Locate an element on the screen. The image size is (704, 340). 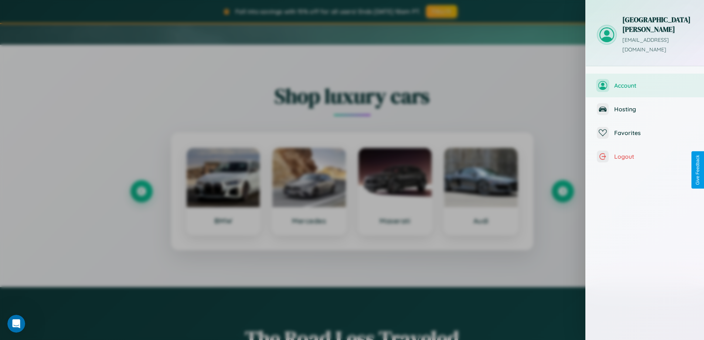
span: Account is located at coordinates (654, 85).